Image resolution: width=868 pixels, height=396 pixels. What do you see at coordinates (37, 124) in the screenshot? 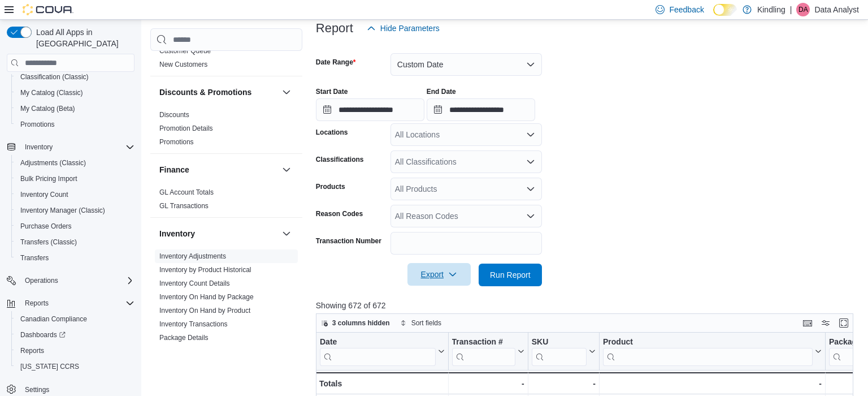
I see `a: Promotions` at bounding box center [37, 124].